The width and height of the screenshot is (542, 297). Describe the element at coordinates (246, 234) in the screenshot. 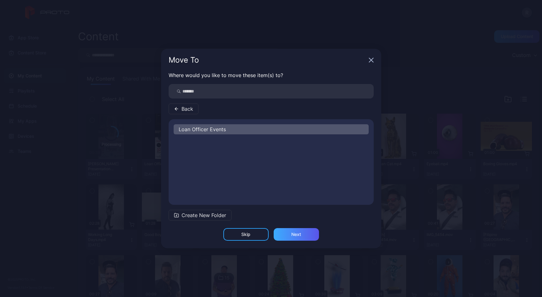

I see `div: Skip` at that location.